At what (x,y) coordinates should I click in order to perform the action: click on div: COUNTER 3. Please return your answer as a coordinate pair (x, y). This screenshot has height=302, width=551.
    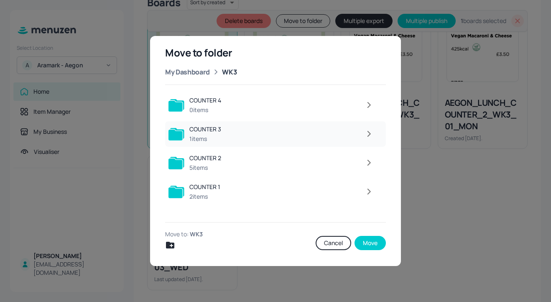
    Looking at the image, I should click on (205, 129).